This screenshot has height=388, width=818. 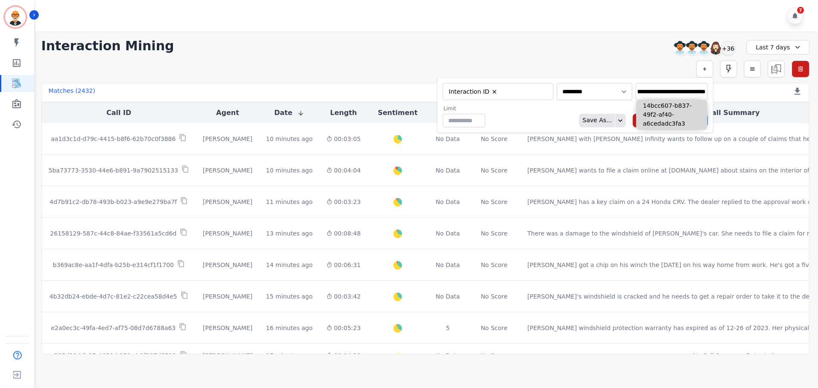 What do you see at coordinates (343, 328) in the screenshot?
I see `div: 00:05:23` at bounding box center [343, 328].